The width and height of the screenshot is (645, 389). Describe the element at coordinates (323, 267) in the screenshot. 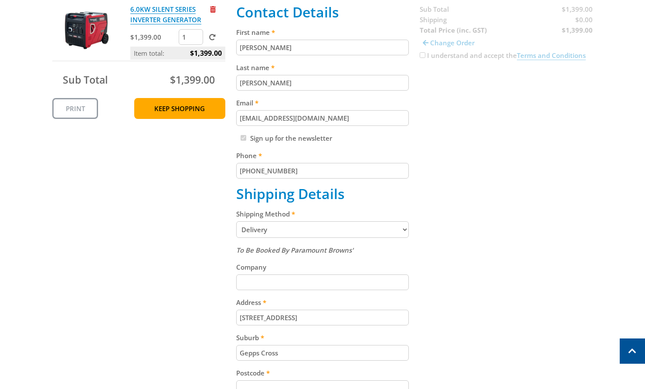

I see `label: Company` at that location.